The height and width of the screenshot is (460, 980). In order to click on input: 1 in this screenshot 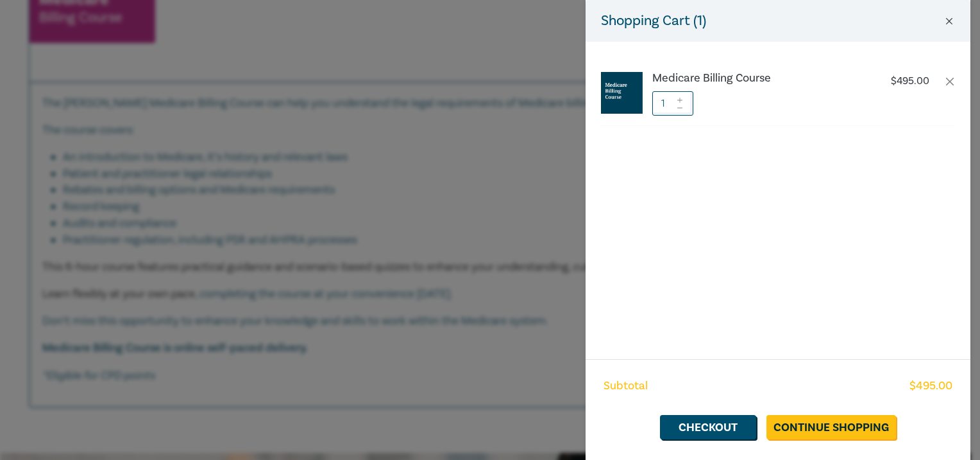, I will do `click(673, 104)`.